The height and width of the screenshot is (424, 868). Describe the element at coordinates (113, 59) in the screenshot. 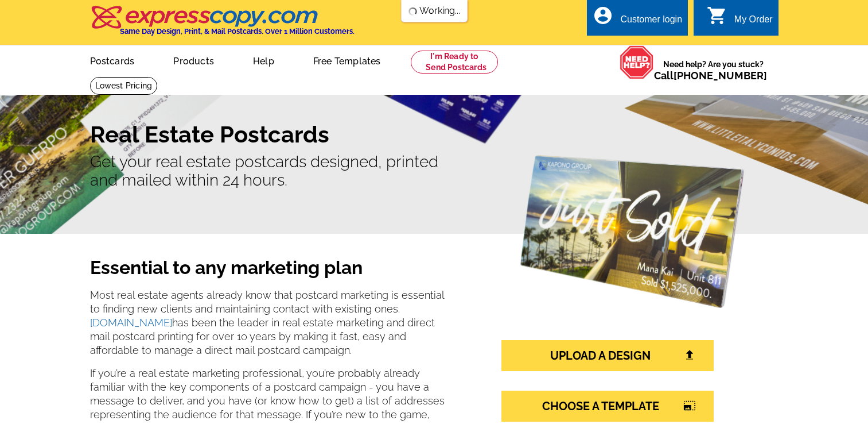

I see `a: Postcards` at that location.